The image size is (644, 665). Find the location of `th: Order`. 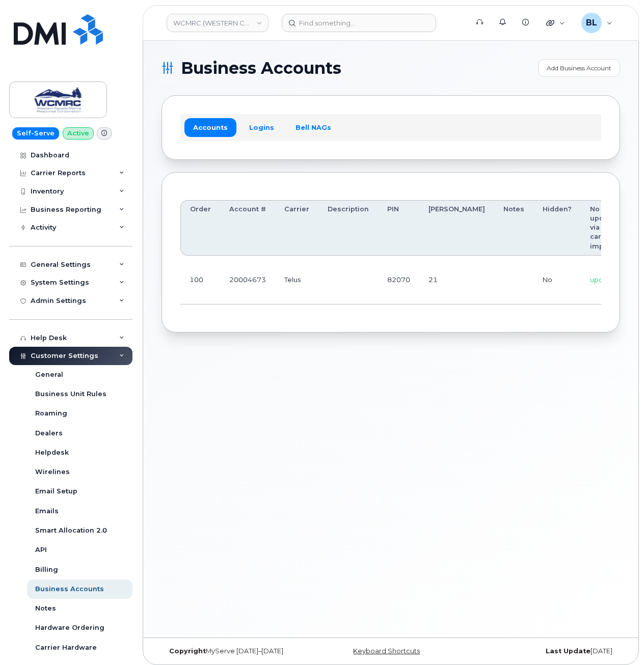

th: Order is located at coordinates (200, 228).